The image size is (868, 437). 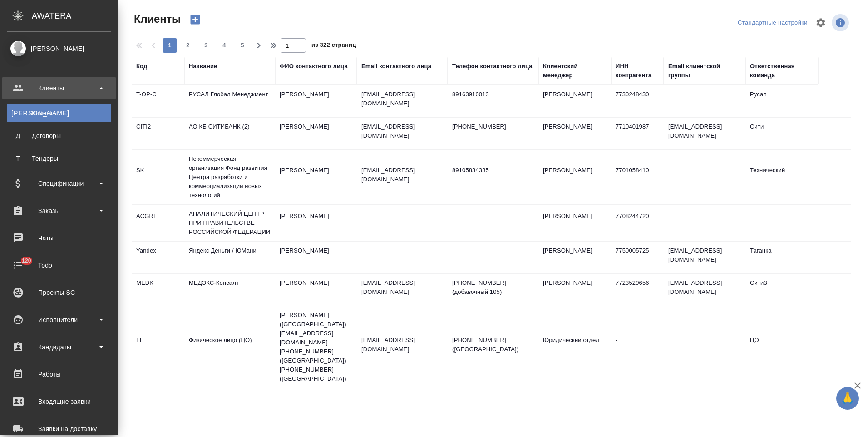 I want to click on span: Посмотреть информацию, so click(x=841, y=23).